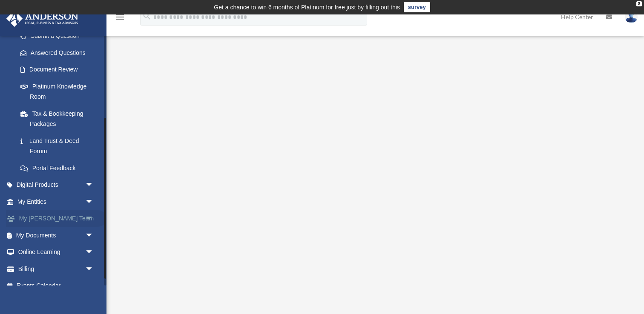  I want to click on a: survey, so click(417, 7).